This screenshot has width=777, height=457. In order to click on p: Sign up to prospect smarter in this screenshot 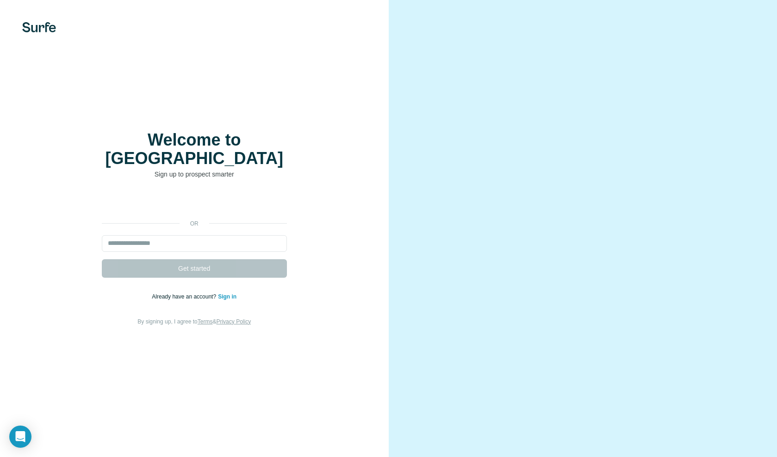, I will do `click(194, 174)`.